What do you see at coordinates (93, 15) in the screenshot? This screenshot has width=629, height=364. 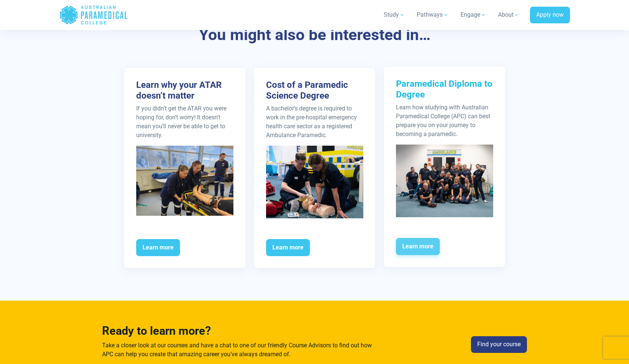 I see `a: Australian Paramedical College` at bounding box center [93, 15].